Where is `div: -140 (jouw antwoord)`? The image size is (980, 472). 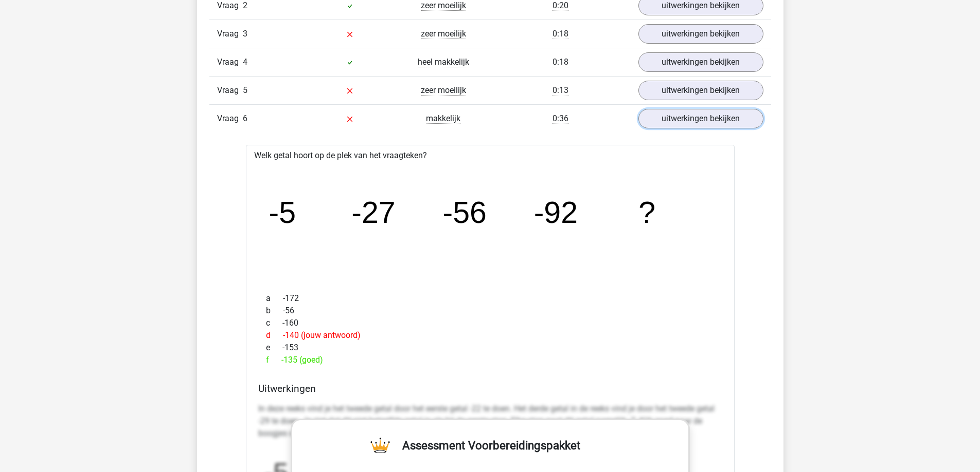
div: -140 (jouw antwoord) is located at coordinates (490, 336).